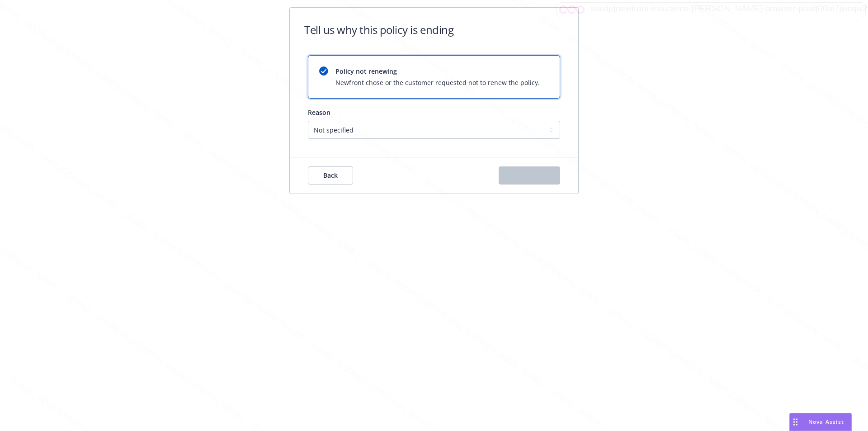  I want to click on button: Submit, so click(529, 175).